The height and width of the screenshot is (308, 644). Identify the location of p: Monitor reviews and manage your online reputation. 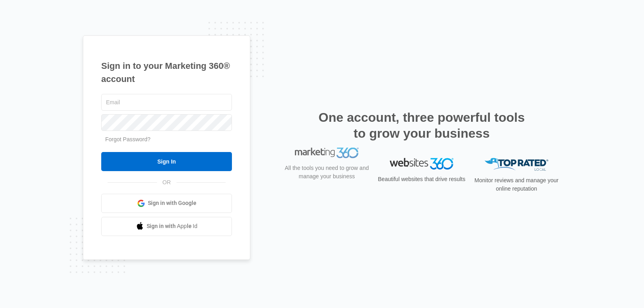
(516, 184).